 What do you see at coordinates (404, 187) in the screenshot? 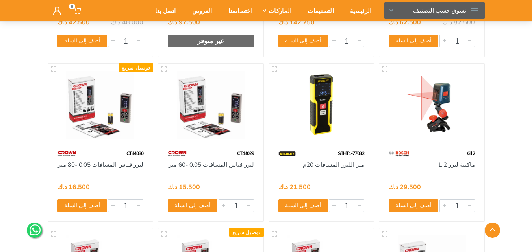
I see `div: 29.500 د.ك` at bounding box center [404, 187].